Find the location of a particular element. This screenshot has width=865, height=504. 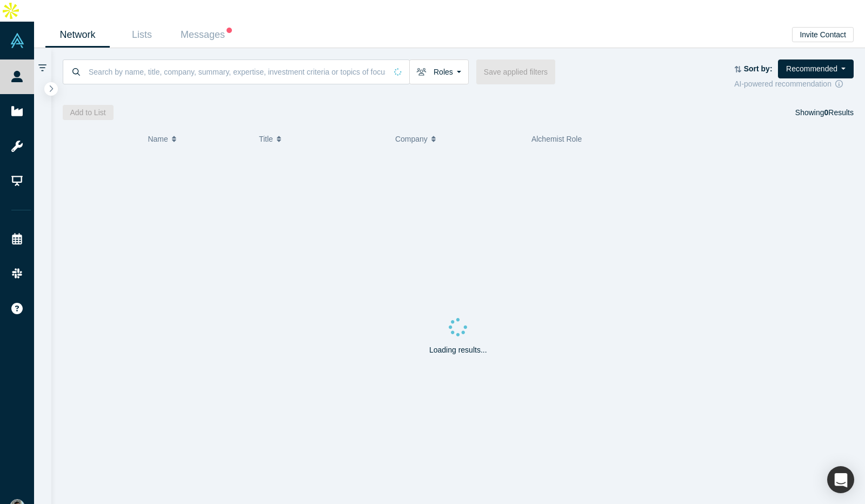

input: Search by name, title, company, summary, expertise, investment criteria or topics of focus is located at coordinates (237, 71).